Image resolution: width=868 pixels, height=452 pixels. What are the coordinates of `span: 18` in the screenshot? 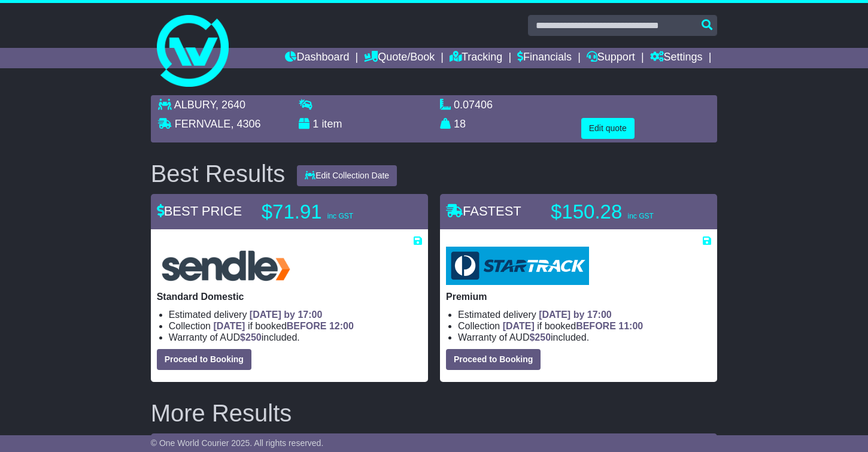 It's located at (460, 124).